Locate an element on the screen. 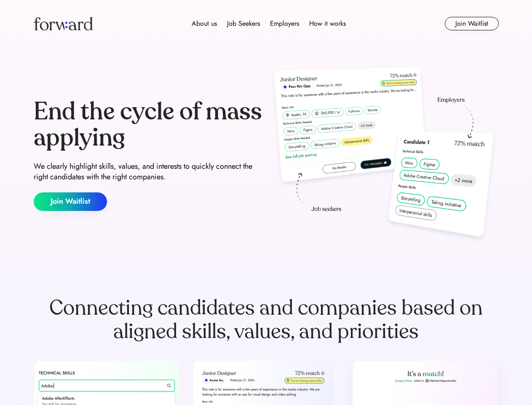 This screenshot has width=532, height=405. div: We clearly highlight skills, values, and interests to quickly connect the right candidates with t... is located at coordinates (148, 171).